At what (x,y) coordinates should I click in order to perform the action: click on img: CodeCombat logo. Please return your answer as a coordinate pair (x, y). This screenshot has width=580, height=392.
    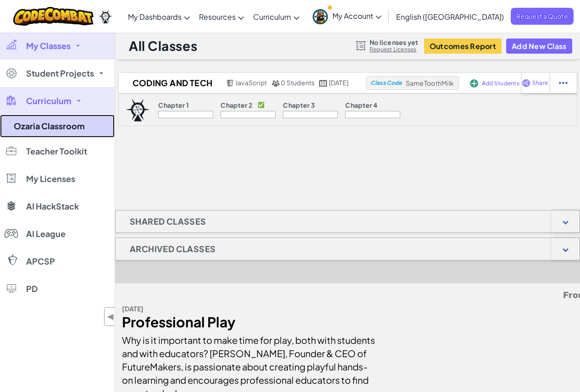
    Looking at the image, I should click on (53, 16).